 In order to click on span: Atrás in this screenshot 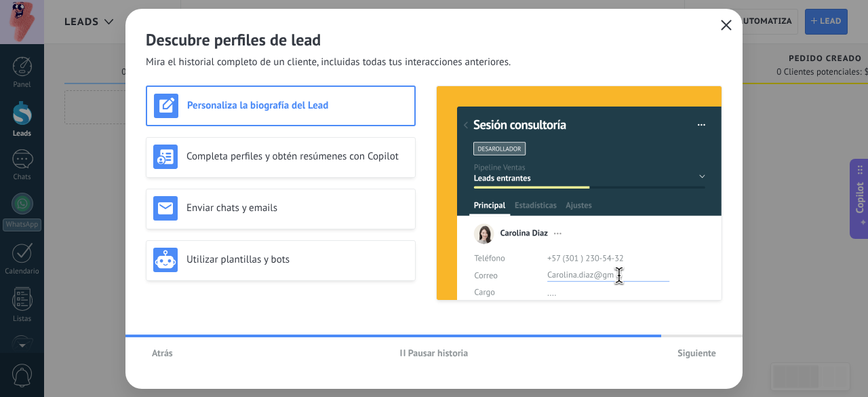, I will do `click(162, 353)`.